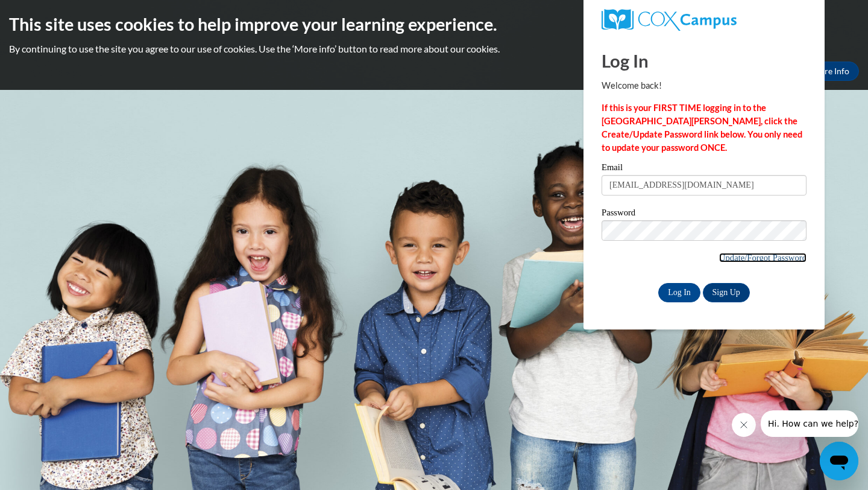 This screenshot has width=868, height=490. I want to click on p: By continuing to use the site you agree to our use of cookies. Use the ‘More info’ button to read..., so click(434, 49).